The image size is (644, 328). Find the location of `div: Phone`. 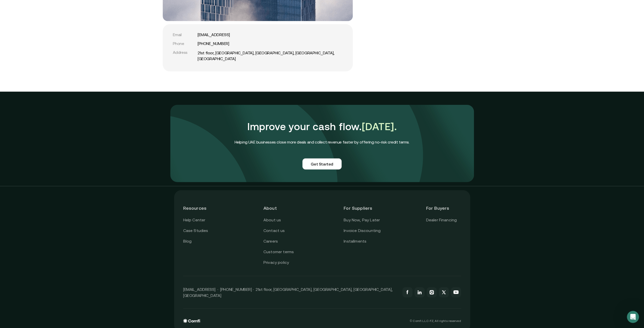

div: Phone is located at coordinates (184, 44).